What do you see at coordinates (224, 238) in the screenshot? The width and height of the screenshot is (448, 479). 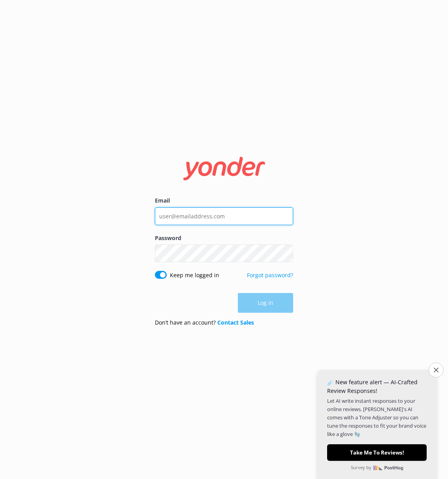 I see `label: Password` at bounding box center [224, 238].